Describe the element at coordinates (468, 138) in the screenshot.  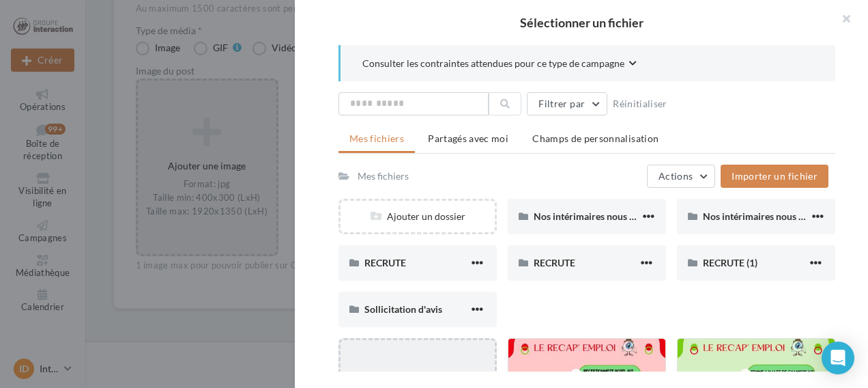
I see `span: Partagés avec moi` at that location.